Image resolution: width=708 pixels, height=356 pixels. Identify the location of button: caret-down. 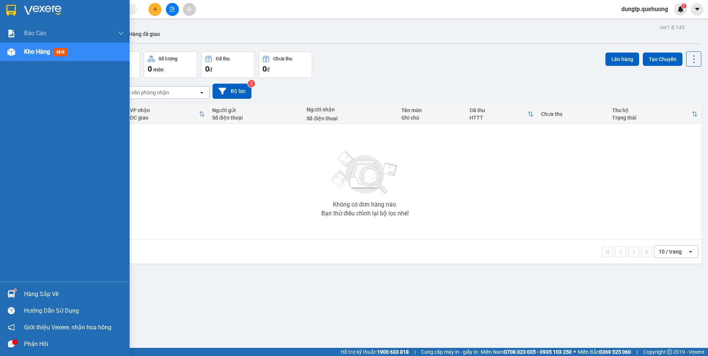
(696, 9).